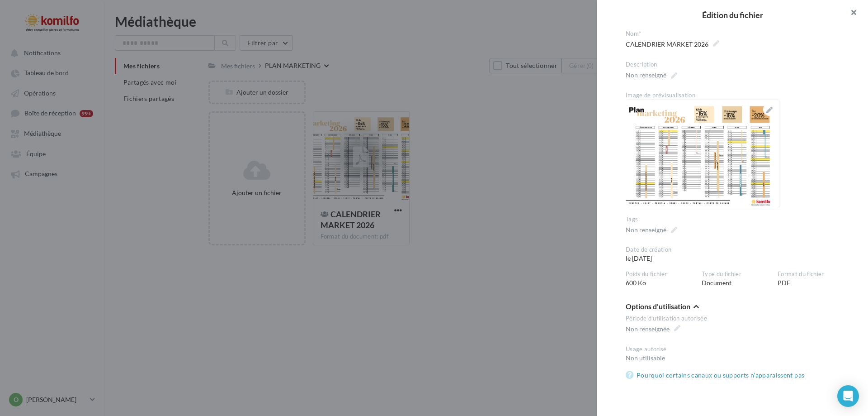  I want to click on span: CALENDRIER MARKET 2026, so click(673, 44).